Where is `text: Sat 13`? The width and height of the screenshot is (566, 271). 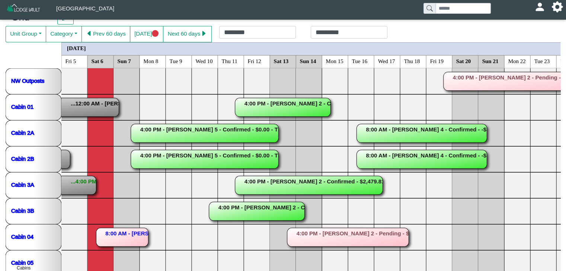 text: Sat 13 is located at coordinates (281, 61).